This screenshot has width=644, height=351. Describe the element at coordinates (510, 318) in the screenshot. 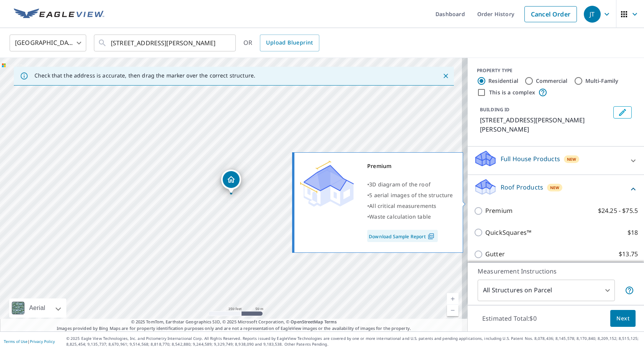

I see `p: Estimated Total: $0` at that location.